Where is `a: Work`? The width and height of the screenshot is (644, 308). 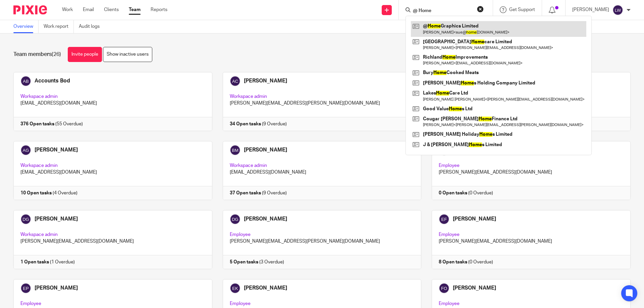
a: Work is located at coordinates (68, 10).